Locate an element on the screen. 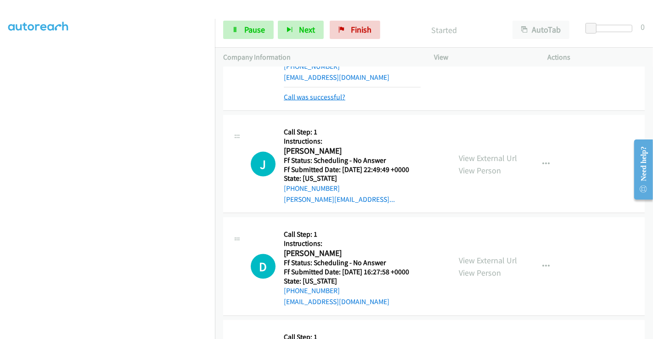  button: AutoTab is located at coordinates (541, 30).